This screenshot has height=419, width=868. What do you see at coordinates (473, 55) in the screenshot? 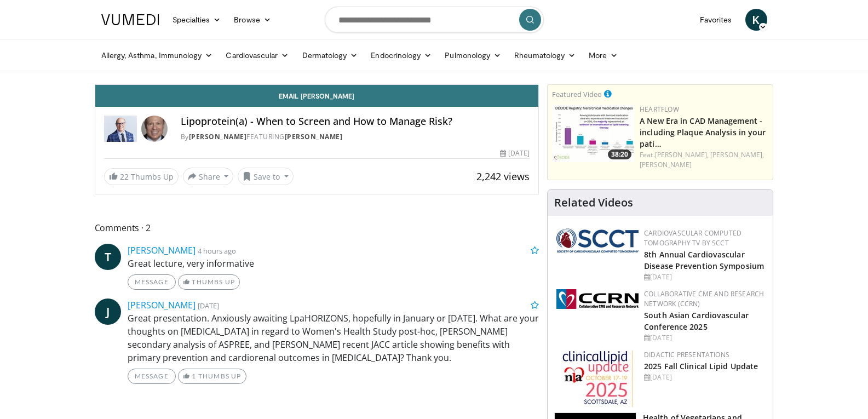
I see `a: Pulmonology` at bounding box center [473, 55].